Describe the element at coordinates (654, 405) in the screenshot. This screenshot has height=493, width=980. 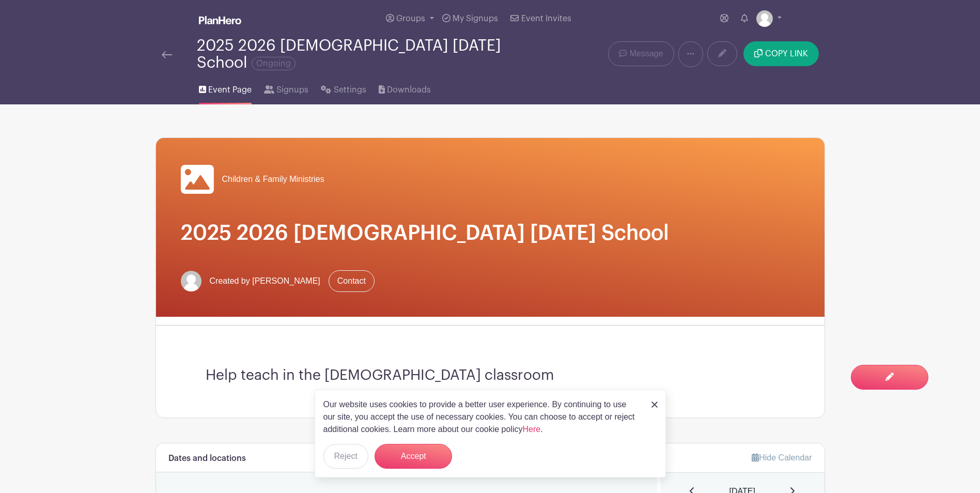
I see `img: close_button-5f87c8562297e5c2d7936805f587ecaba9071eb48480494691a3f1689db116b3.svg` at that location.